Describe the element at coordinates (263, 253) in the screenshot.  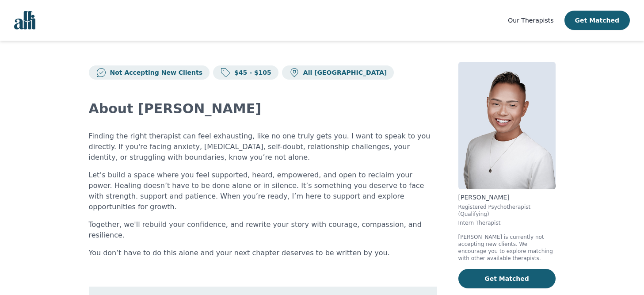
I see `p: You don’t have to do this alone and your next chapter deserves to be written by you.` at that location.